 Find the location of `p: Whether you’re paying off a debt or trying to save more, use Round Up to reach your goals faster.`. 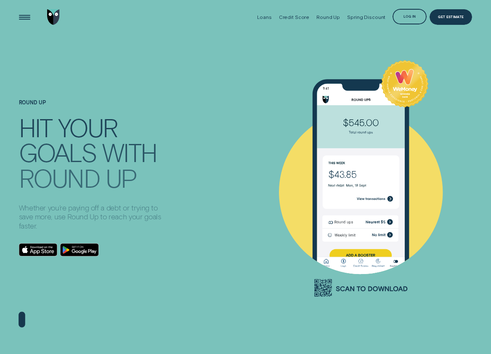

p: Whether you’re paying off a debt or trying to save more, use Round Up to reach your goals faster. is located at coordinates (93, 217).